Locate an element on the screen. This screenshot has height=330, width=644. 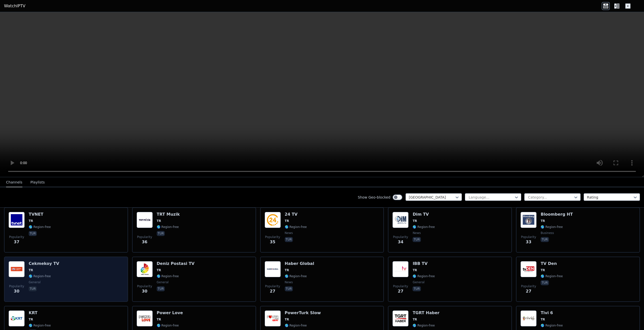
h6: Dim TV is located at coordinates (424, 215).